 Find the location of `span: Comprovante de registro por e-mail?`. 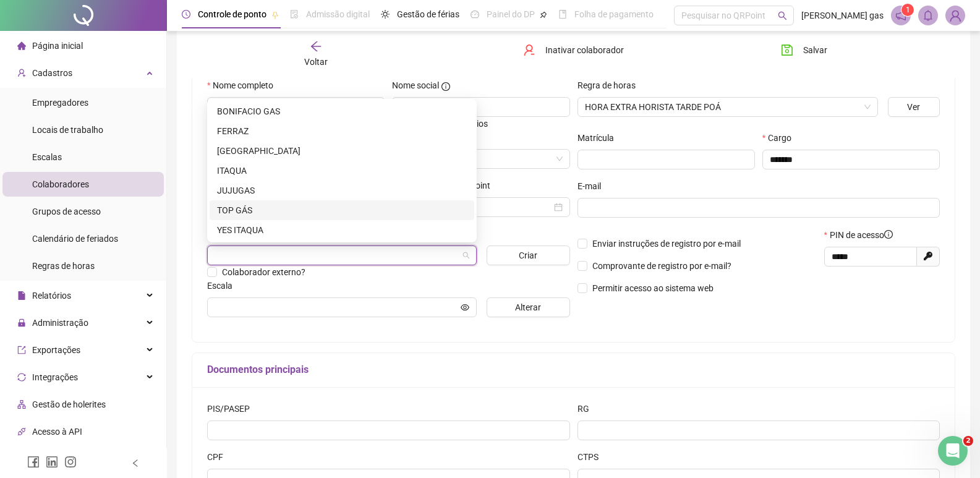

span: Comprovante de registro por e-mail? is located at coordinates (661, 266).